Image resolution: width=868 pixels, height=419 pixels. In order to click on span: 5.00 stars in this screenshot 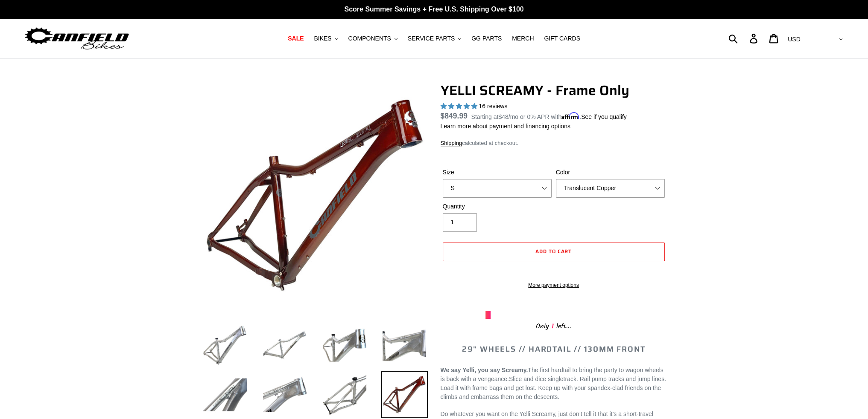, I will do `click(460, 106)`.